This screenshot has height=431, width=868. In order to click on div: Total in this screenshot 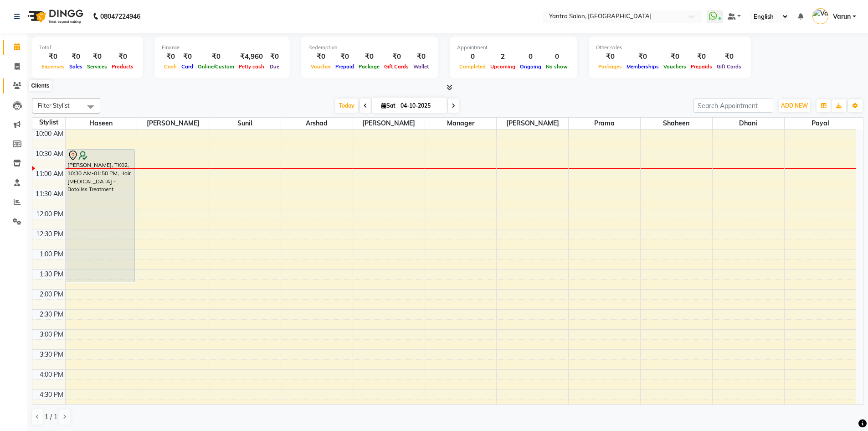, I will do `click(88, 48)`.